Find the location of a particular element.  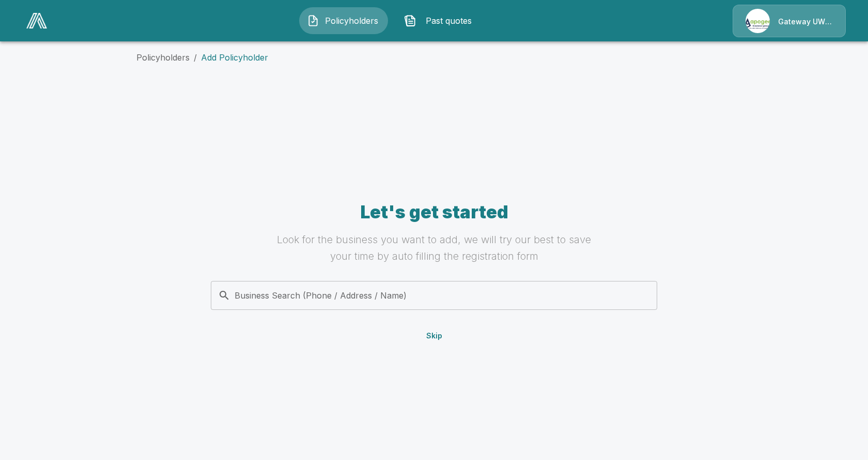

p: Add Policyholder is located at coordinates (234, 57).